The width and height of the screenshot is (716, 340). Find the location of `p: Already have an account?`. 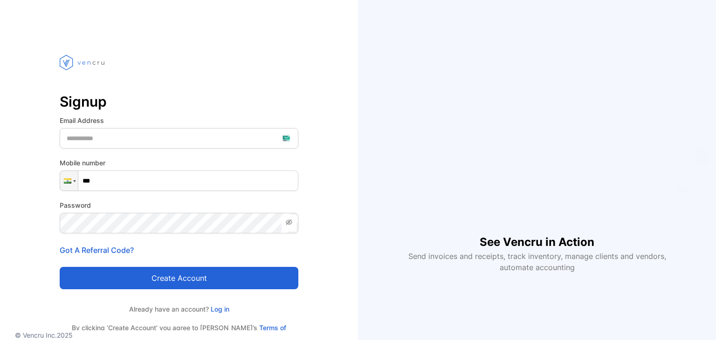

p: Already have an account? is located at coordinates (179, 309).